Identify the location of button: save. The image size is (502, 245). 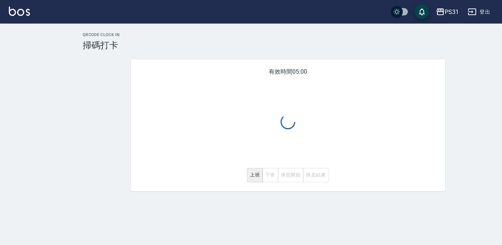
(422, 12).